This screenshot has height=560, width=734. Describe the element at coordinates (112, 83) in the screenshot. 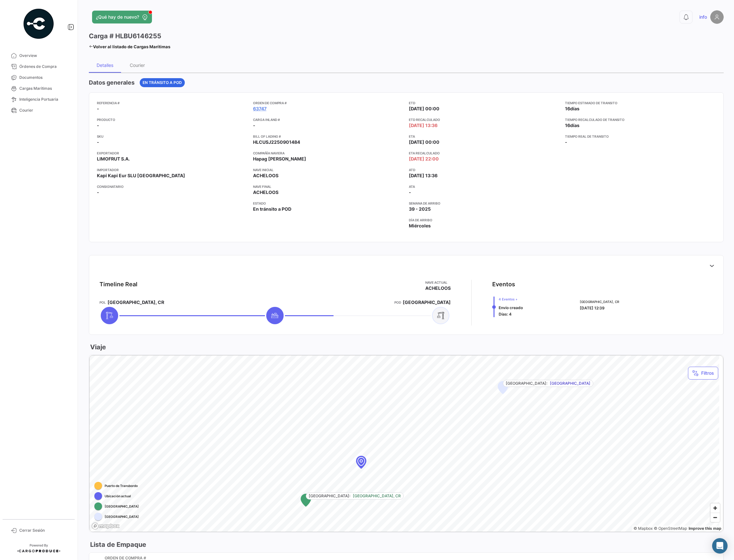

I see `h4: Datos generales` at that location.